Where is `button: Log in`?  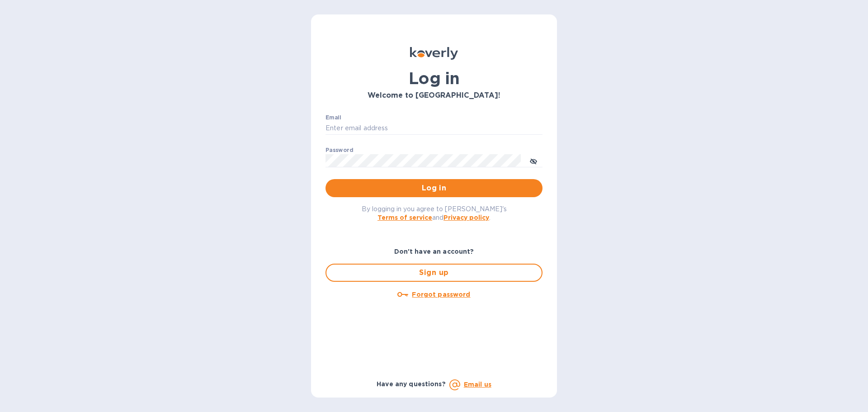 button: Log in is located at coordinates (434, 188).